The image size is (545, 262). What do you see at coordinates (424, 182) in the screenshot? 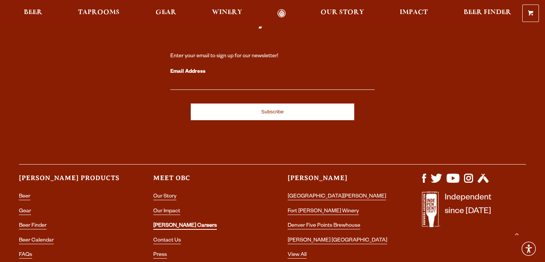
I see `a: Visit us on Facebook` at bounding box center [424, 182].